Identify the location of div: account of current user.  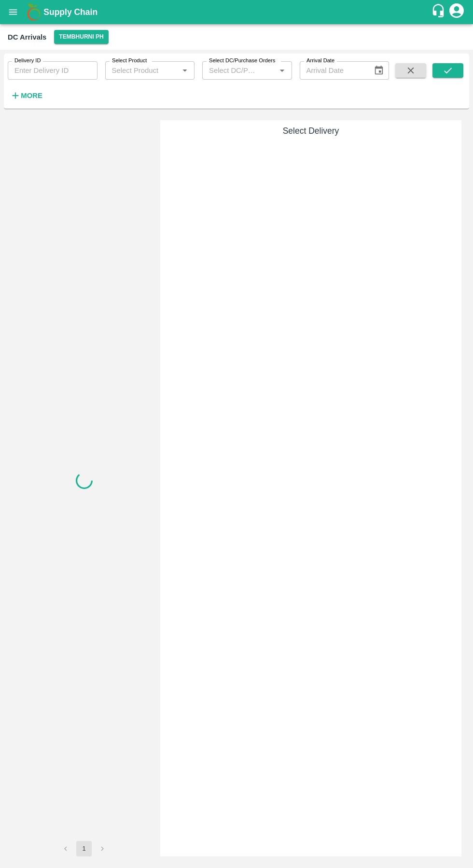
(456, 12).